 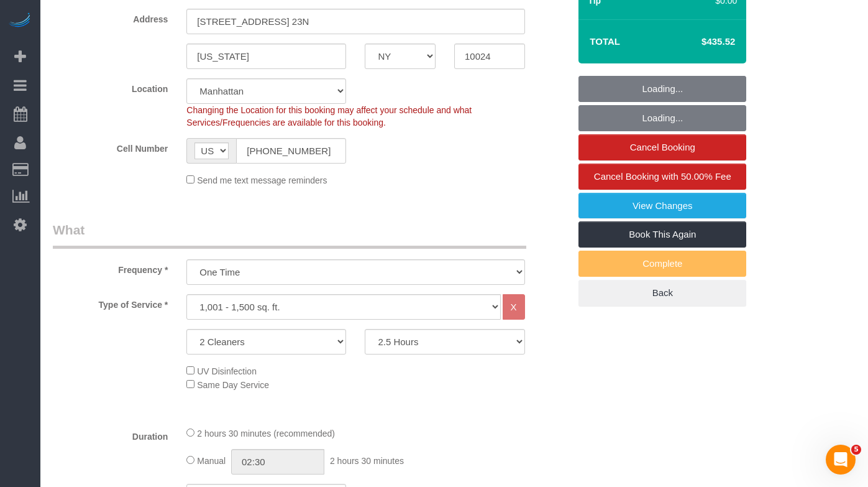 I want to click on span: Send me text message reminders, so click(x=261, y=181).